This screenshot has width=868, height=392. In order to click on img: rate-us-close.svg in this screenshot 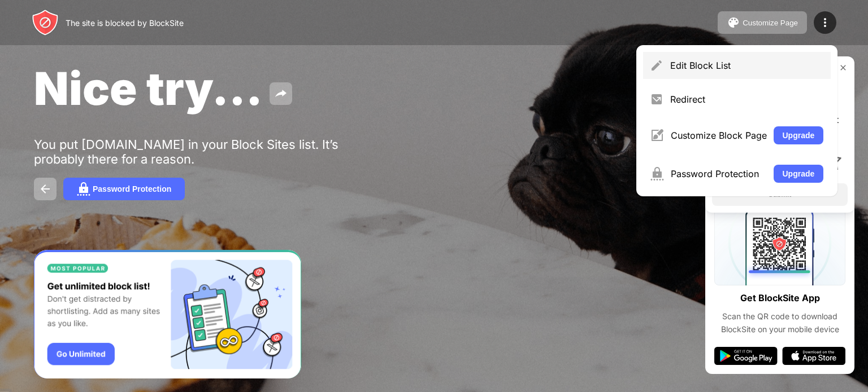, I will do `click(843, 68)`.